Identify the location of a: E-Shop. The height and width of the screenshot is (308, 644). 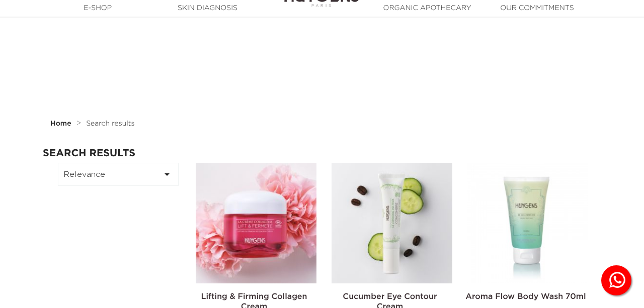
(98, 8).